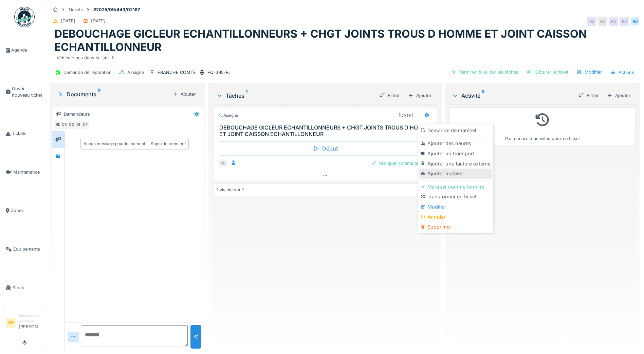 This screenshot has width=644, height=354. What do you see at coordinates (113, 94) in the screenshot?
I see `div: Documents` at bounding box center [113, 94].